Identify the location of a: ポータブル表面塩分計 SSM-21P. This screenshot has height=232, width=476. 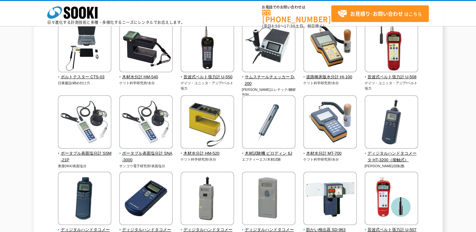
(85, 154).